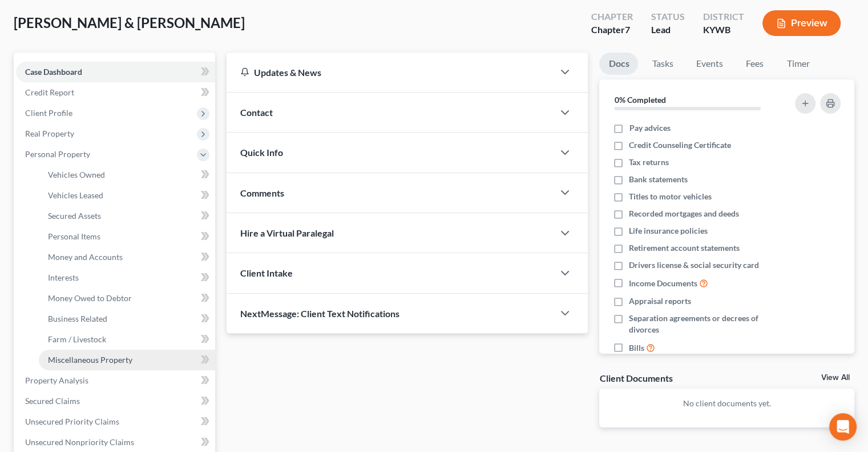 The width and height of the screenshot is (868, 452). What do you see at coordinates (390, 72) in the screenshot?
I see `div: Updates & News` at bounding box center [390, 72].